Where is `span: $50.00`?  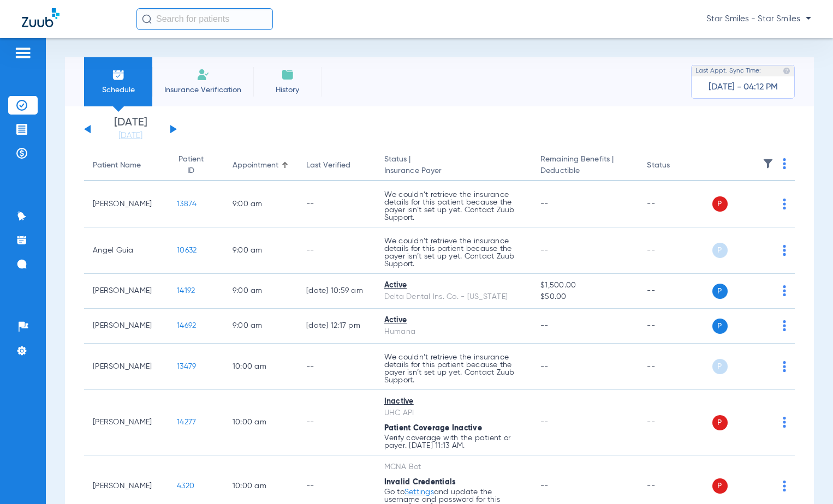 span: $50.00 is located at coordinates (585, 297).